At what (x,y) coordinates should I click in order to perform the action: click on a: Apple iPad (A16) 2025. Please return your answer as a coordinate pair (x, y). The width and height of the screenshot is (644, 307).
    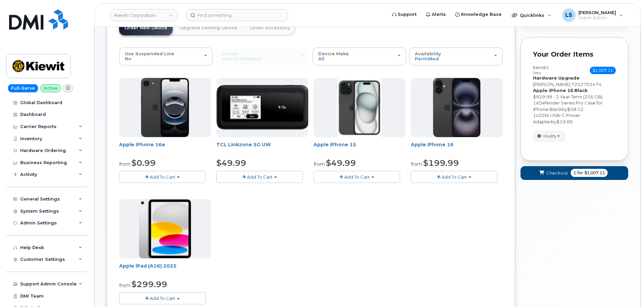
    Looking at the image, I should click on (148, 266).